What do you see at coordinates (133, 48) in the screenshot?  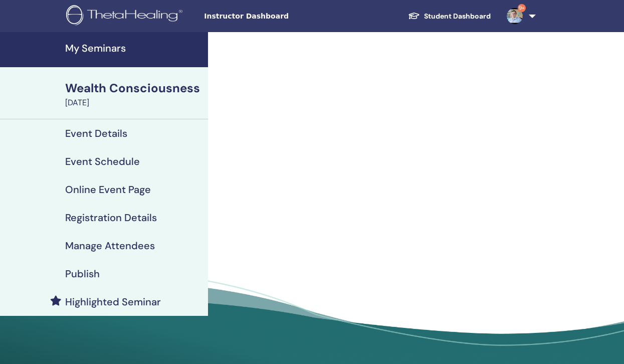 I see `h4: My Seminars` at bounding box center [133, 48].